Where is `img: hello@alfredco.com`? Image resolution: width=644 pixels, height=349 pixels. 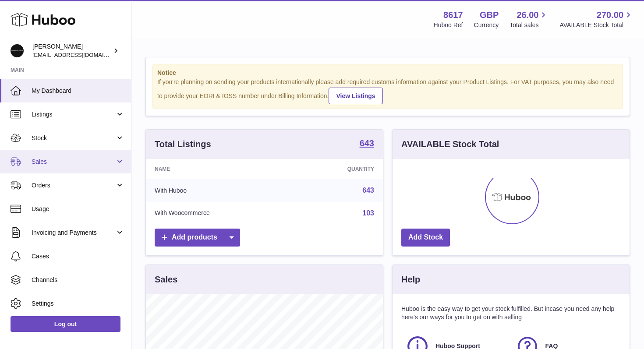 img: hello@alfredco.com is located at coordinates (17, 51).